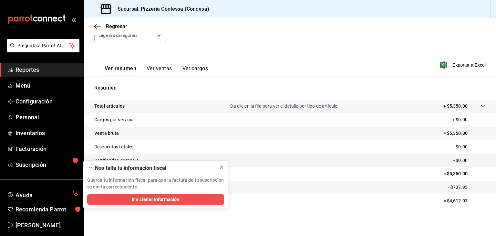 Image resolution: width=496 pixels, height=236 pixels. What do you see at coordinates (161, 9) in the screenshot?
I see `h3: Sucursal: Pizzeria Contessa (Condesa)` at bounding box center [161, 9].